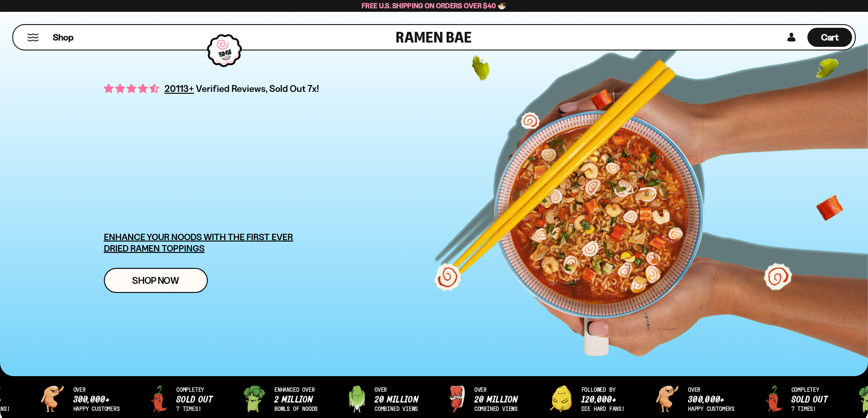  Describe the element at coordinates (434, 5) in the screenshot. I see `span: Free U.S. Shipping on Orders over $40 🍜` at that location.